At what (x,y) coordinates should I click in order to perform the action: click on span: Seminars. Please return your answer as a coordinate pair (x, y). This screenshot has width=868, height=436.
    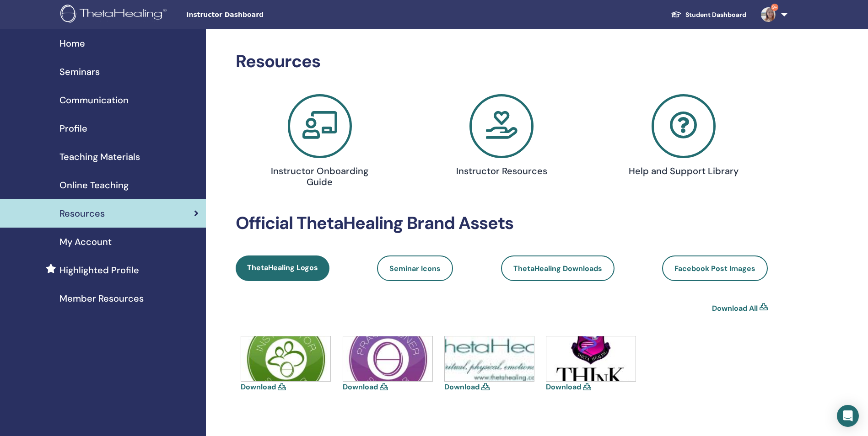
    Looking at the image, I should click on (79, 72).